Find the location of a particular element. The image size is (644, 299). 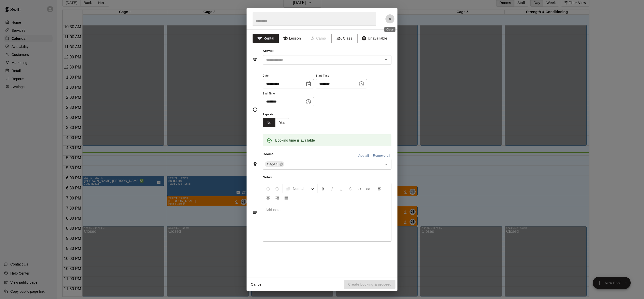

button: Insert Link is located at coordinates (368, 189).